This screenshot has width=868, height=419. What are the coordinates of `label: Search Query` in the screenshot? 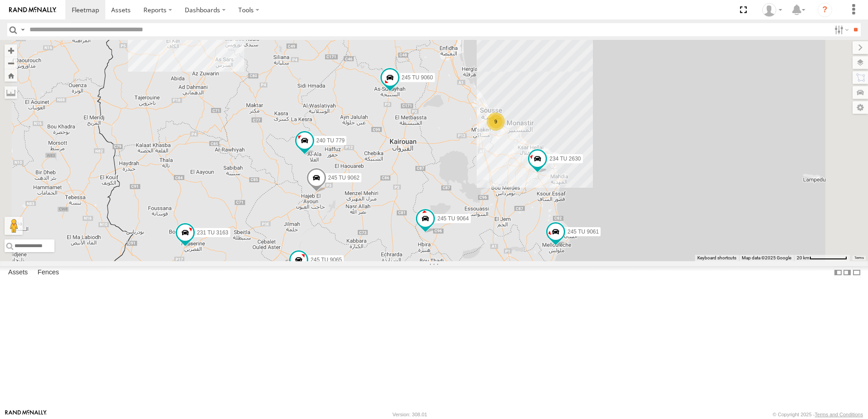 It's located at (23, 30).